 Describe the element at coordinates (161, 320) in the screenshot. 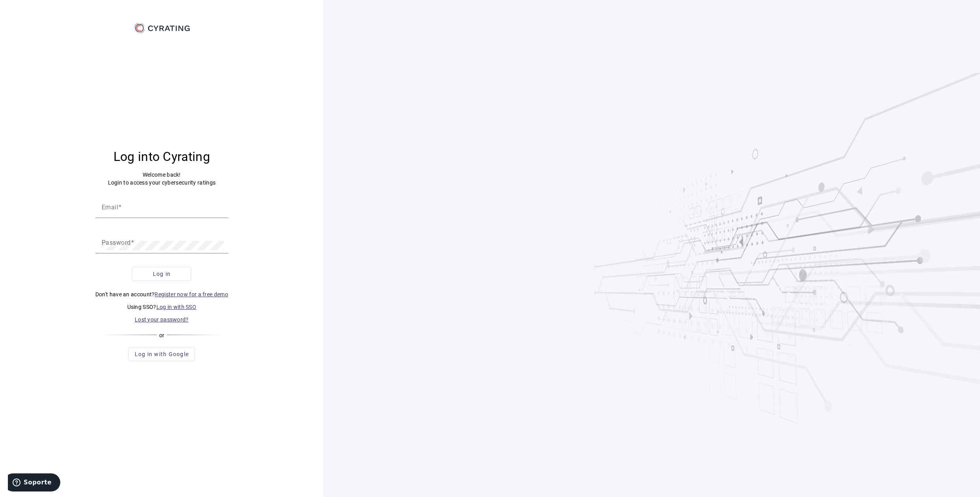

I see `a: Lost your password?` at that location.